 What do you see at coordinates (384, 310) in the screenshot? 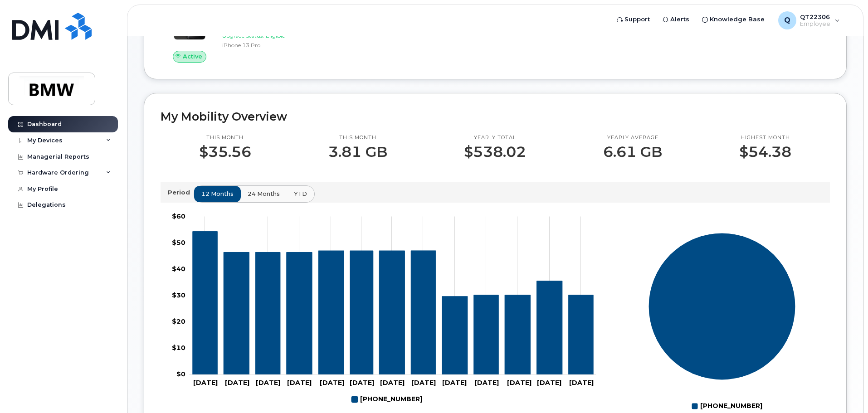
I see `g: Chart` at bounding box center [384, 310].